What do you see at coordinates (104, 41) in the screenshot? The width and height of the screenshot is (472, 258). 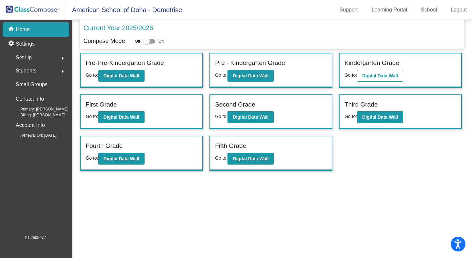 I see `p: Compose Mode` at bounding box center [104, 41].